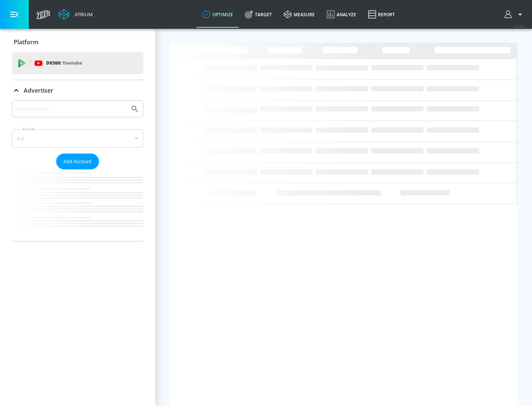 Image resolution: width=532 pixels, height=406 pixels. What do you see at coordinates (77, 42) in the screenshot?
I see `div: Platform` at bounding box center [77, 42].